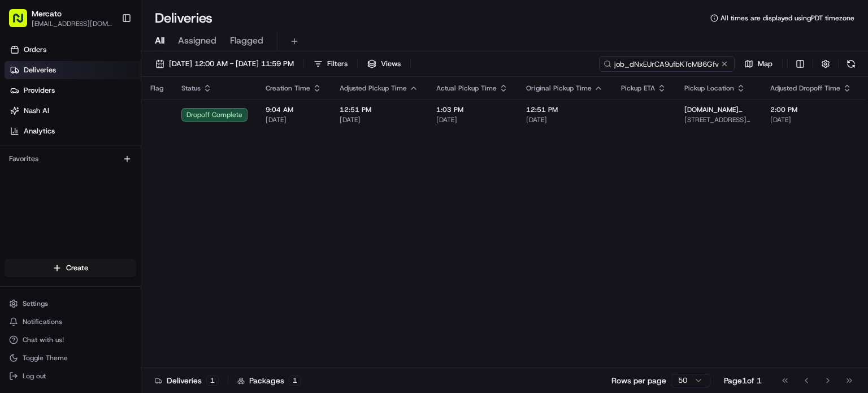 The width and height of the screenshot is (868, 393). What do you see at coordinates (103, 152) in the screenshot?
I see `div: We're available if you need us!` at bounding box center [103, 152].